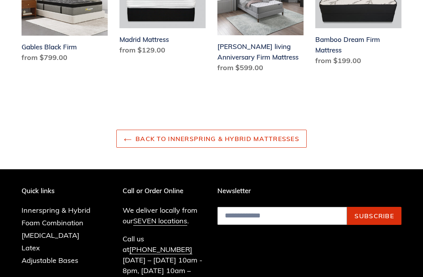  I want to click on span: Subscribe, so click(374, 216).